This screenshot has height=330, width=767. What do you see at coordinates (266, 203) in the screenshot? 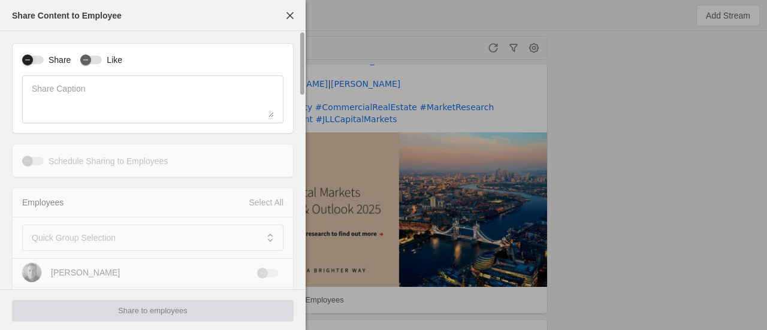
I see `div: Select All` at bounding box center [266, 203].